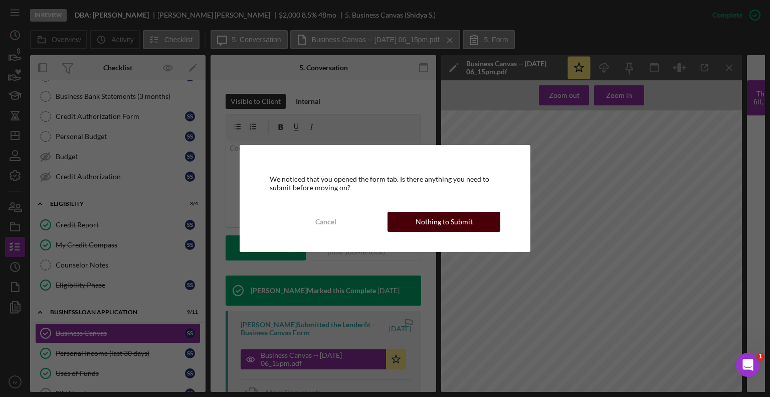 The width and height of the screenshot is (770, 397). What do you see at coordinates (326, 222) in the screenshot?
I see `div: Cancel` at bounding box center [326, 222].